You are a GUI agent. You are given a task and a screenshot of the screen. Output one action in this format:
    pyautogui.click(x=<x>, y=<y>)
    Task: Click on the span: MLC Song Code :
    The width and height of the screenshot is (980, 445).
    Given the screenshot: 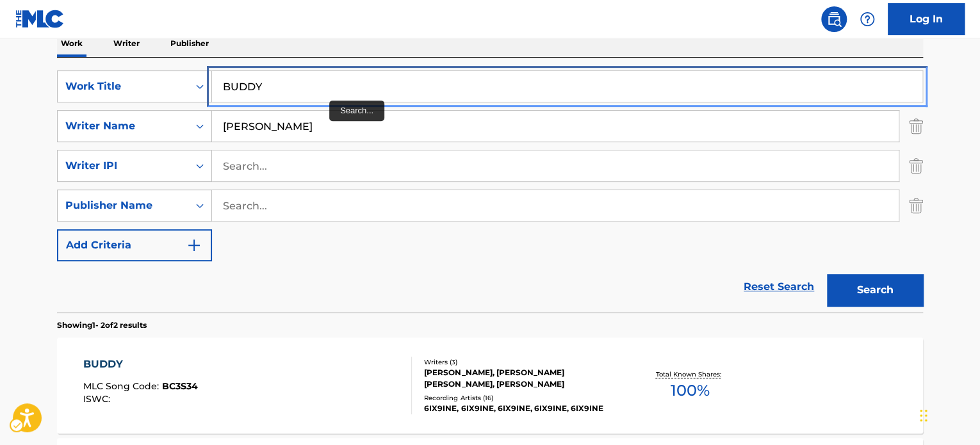 What is the action you would take?
    pyautogui.click(x=123, y=386)
    